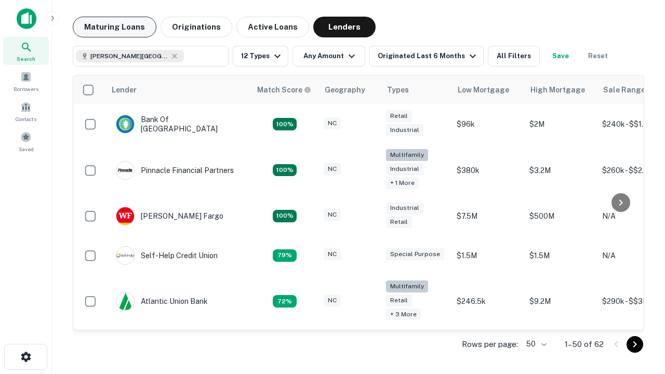  Describe the element at coordinates (285, 256) in the screenshot. I see `div: Matching Properties: 11, hasApolloMatch: undefined` at that location.